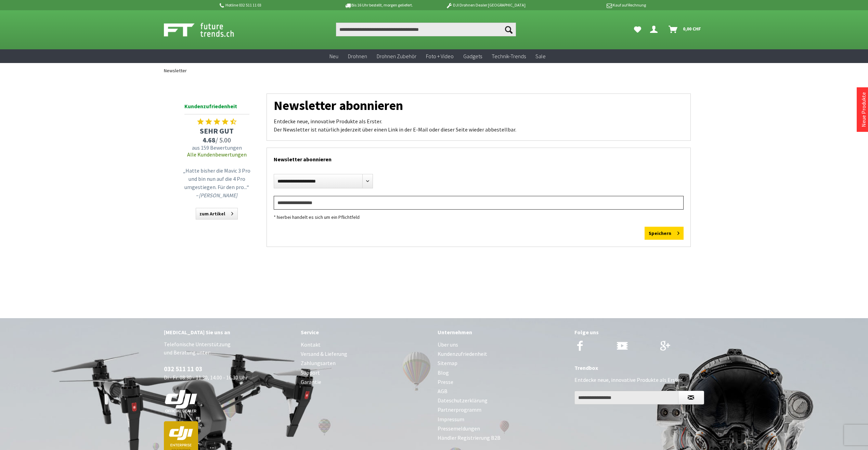 The width and height of the screenshot is (868, 450). Describe the element at coordinates (217, 108) in the screenshot. I see `span: Kundenzufriedenheit` at that location.